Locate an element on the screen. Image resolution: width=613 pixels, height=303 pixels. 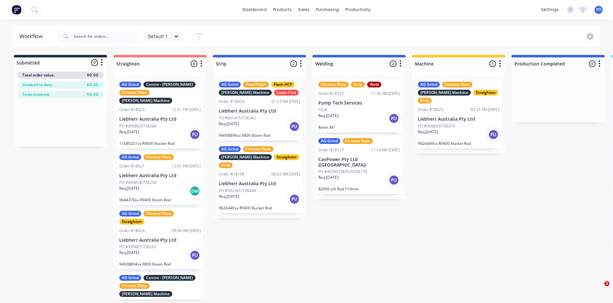
div: Order #18122 is located at coordinates (331, 94).